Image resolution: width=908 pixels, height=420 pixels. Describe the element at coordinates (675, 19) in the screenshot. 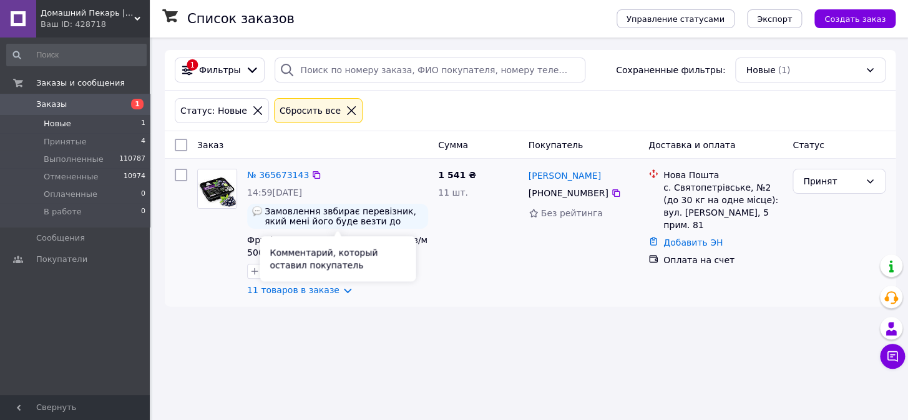

I see `button: Управление статусами` at that location.